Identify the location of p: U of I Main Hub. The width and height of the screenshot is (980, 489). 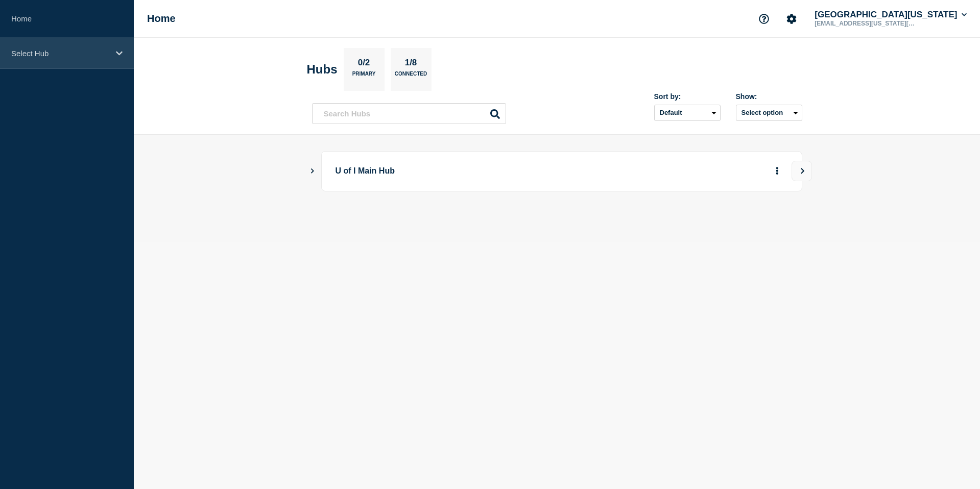
(477, 171).